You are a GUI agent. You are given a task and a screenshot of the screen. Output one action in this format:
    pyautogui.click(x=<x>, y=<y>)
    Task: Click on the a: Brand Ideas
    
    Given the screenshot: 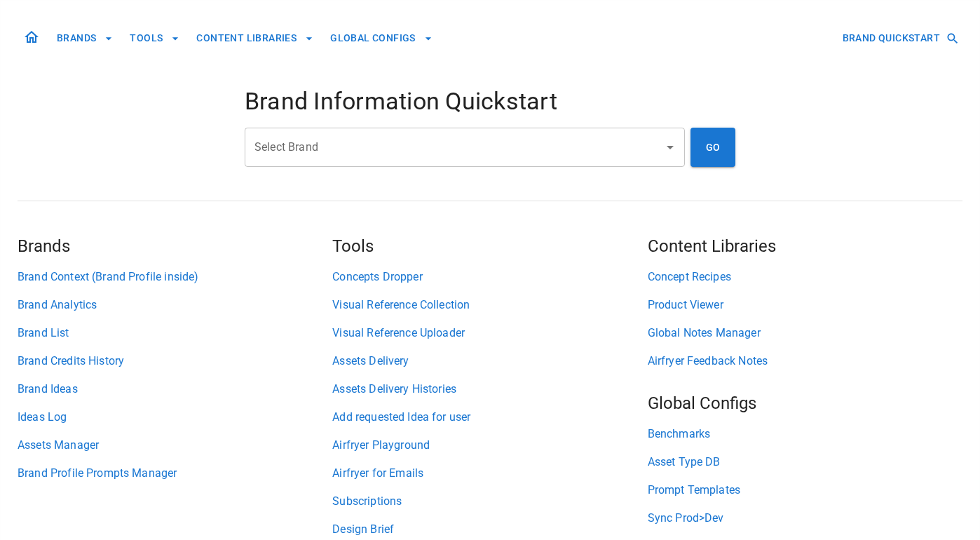 What is the action you would take?
    pyautogui.click(x=175, y=389)
    